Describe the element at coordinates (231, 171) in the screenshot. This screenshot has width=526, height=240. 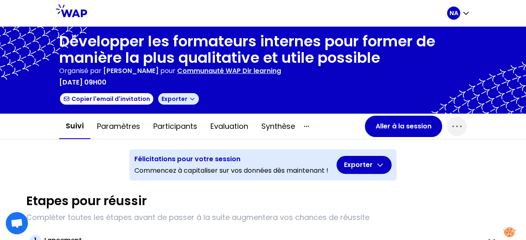
I see `p: Commencez à capitaliser sur vos données dès maintenant !` at that location.